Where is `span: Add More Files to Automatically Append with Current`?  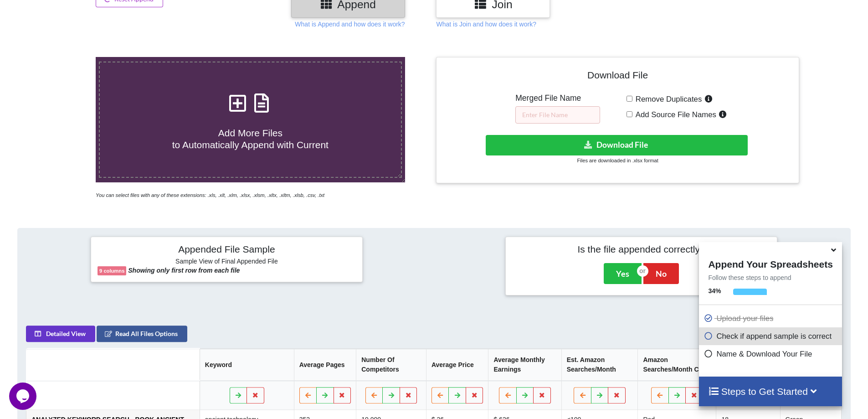 span: Add More Files to Automatically Append with Current is located at coordinates (250, 139).